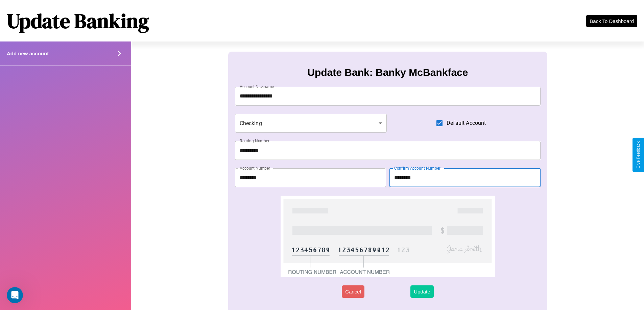 The image size is (644, 310). Describe the element at coordinates (466, 123) in the screenshot. I see `span: Default Account` at that location.